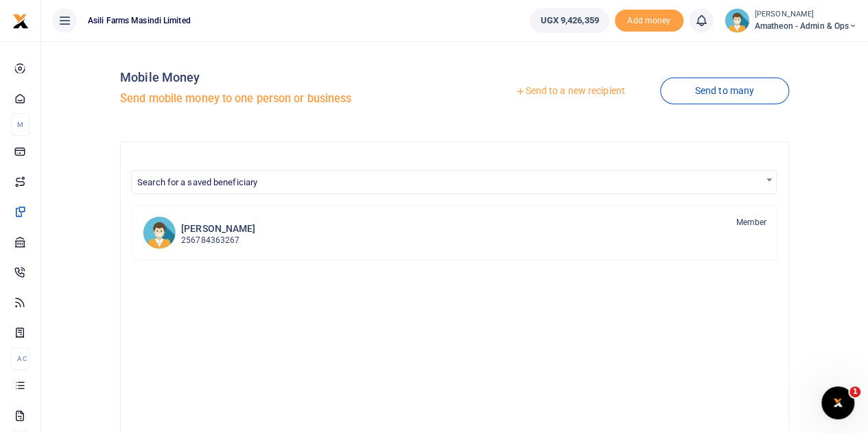 This screenshot has width=868, height=433. I want to click on li: M, so click(20, 124).